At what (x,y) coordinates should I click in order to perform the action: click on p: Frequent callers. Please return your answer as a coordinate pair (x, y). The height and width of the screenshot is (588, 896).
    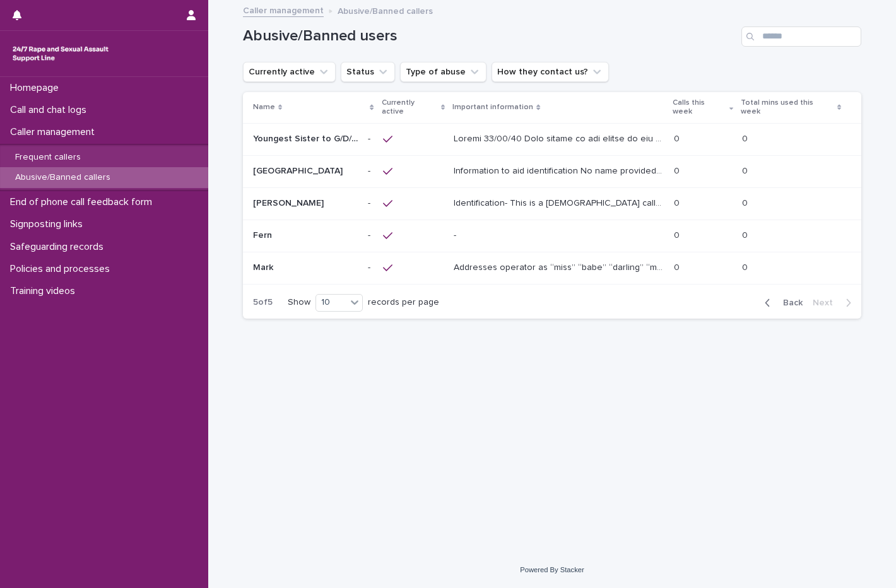
    Looking at the image, I should click on (48, 157).